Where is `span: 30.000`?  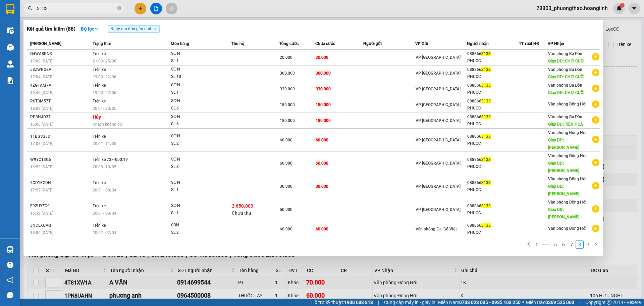
span: 30.000 is located at coordinates (322, 186).